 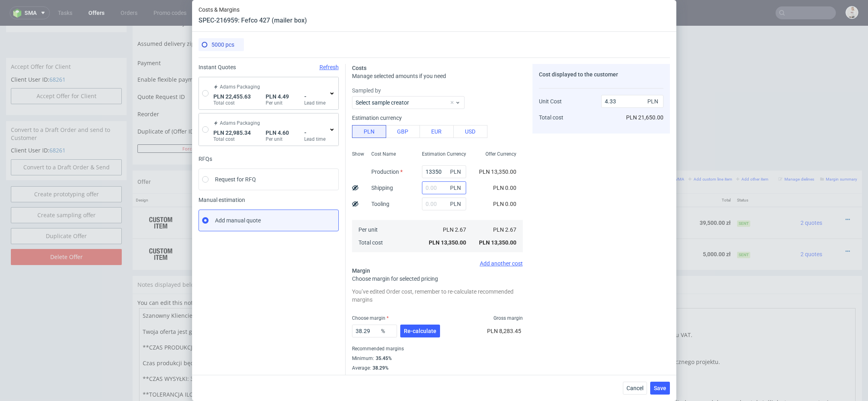 What do you see at coordinates (66, 141) in the screenshot?
I see `input: Convert to a Draft Order & Send` at bounding box center [66, 141].